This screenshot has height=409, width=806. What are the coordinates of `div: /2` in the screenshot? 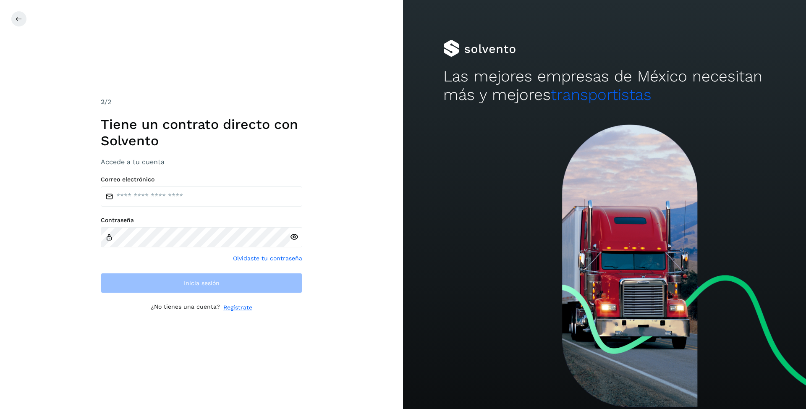 It's located at (202, 102).